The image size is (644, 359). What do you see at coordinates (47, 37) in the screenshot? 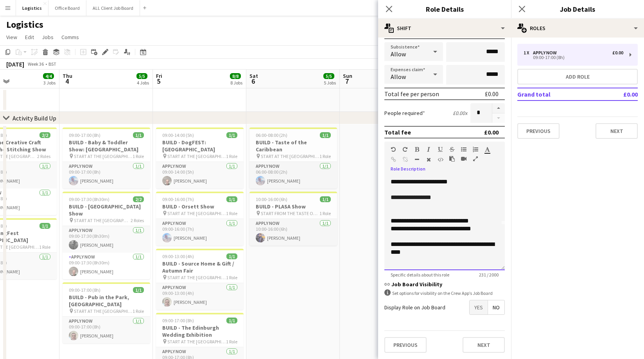
I see `span: Jobs` at bounding box center [47, 37].